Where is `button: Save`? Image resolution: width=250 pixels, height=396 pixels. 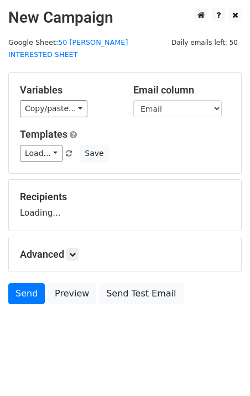 button: Save is located at coordinates (94, 153).